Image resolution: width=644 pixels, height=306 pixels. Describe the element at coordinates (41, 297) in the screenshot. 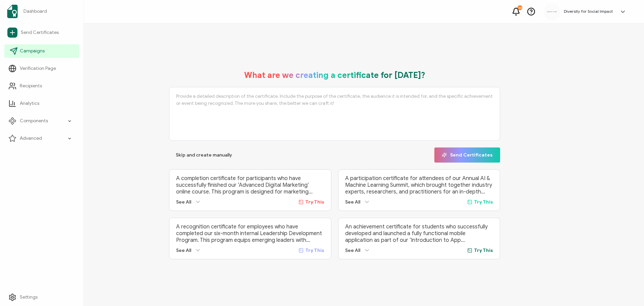

I see `a: Settings` at that location.